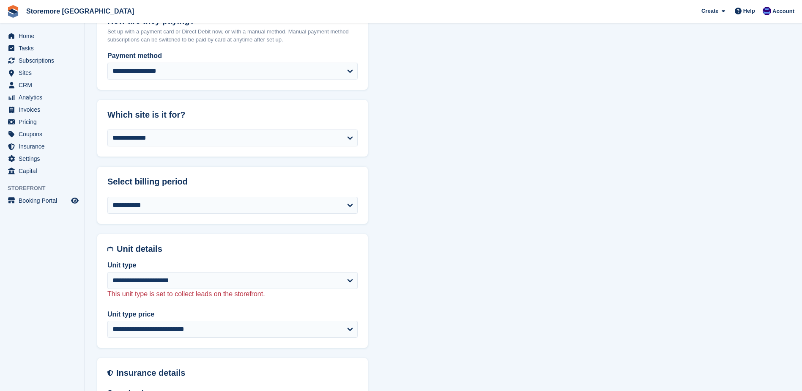 The image size is (802, 391). What do you see at coordinates (233, 294) in the screenshot?
I see `p: This unit type is set to collect leads on the storefront.` at bounding box center [233, 294].